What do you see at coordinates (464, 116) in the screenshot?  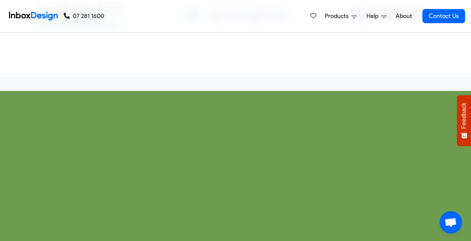 I see `span: Feedback` at bounding box center [464, 116].